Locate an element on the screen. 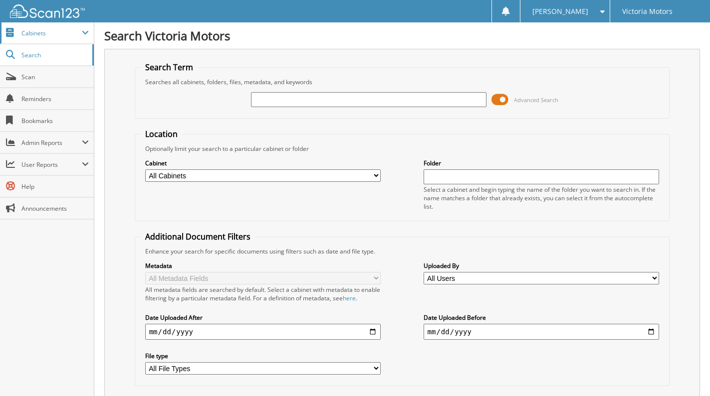  span: Advanced Search is located at coordinates (536, 100).